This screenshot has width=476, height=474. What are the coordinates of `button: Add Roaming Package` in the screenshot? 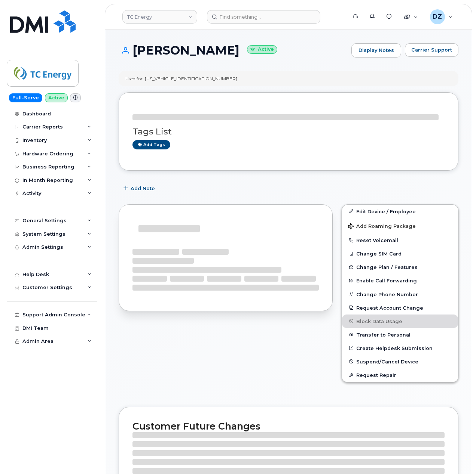 It's located at (400, 225).